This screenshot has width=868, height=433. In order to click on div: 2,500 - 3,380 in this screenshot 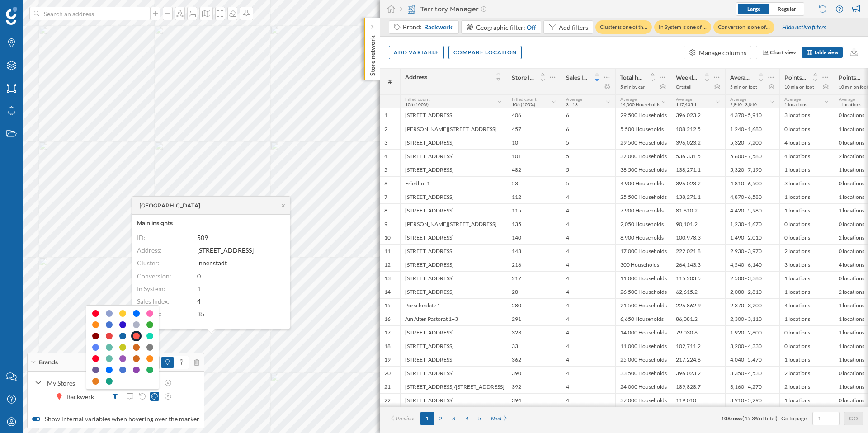, I will do `click(752, 278)`.